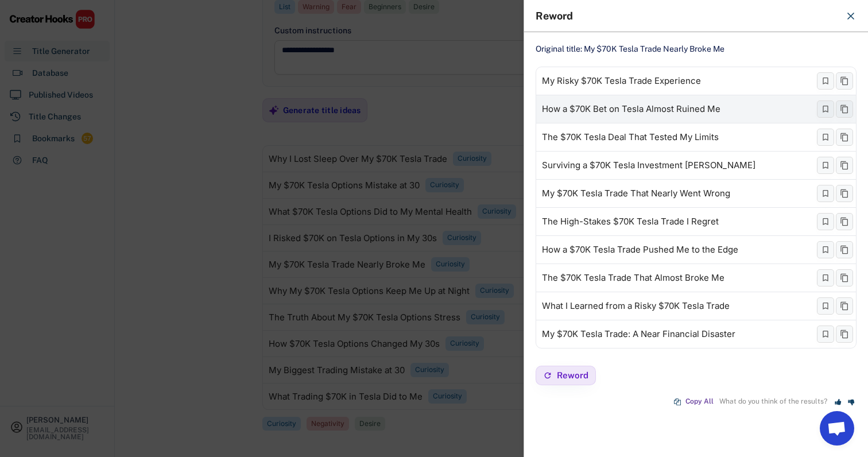  What do you see at coordinates (621, 81) in the screenshot?
I see `div: My Risky $70K Tesla Trade Experience` at bounding box center [621, 81].